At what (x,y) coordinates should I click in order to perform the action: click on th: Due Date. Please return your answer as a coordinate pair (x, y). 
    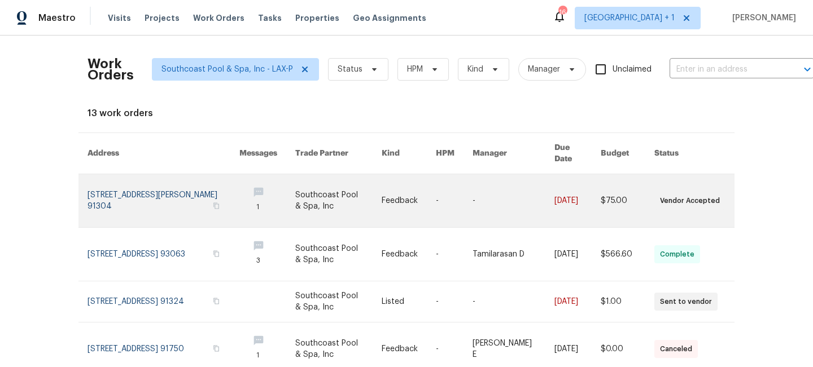
    Looking at the image, I should click on (568, 154).